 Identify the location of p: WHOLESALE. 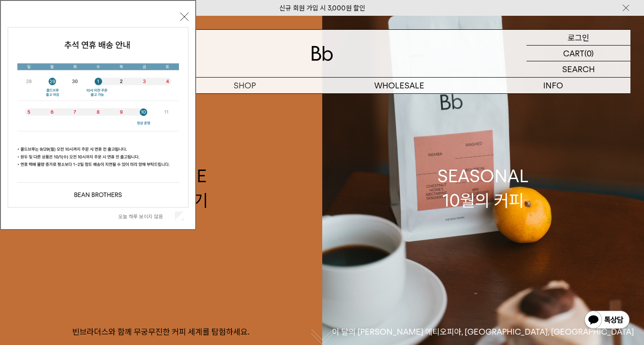
(399, 85).